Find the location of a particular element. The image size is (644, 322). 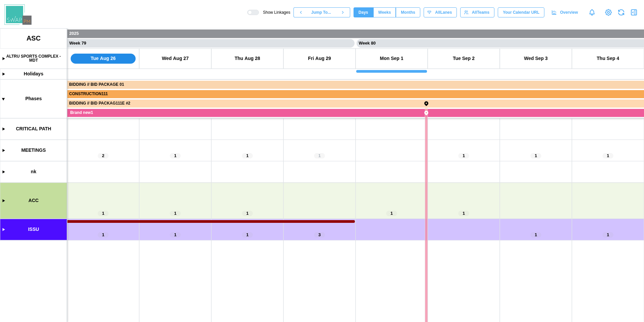

span: Show Linkages is located at coordinates (275, 12).